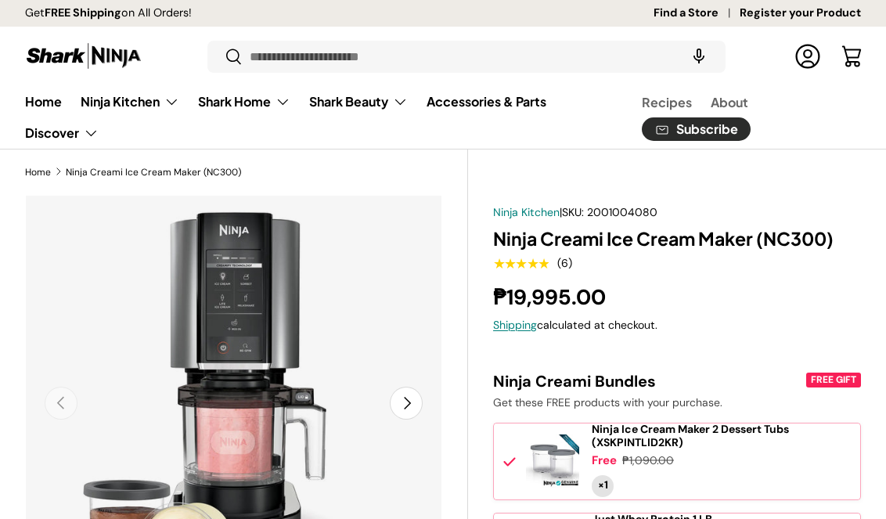 The width and height of the screenshot is (886, 519). I want to click on a: Find a Store, so click(697, 13).